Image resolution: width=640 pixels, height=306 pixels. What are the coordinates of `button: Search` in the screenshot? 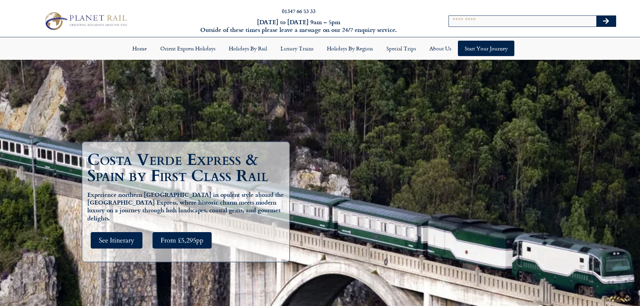 It's located at (606, 21).